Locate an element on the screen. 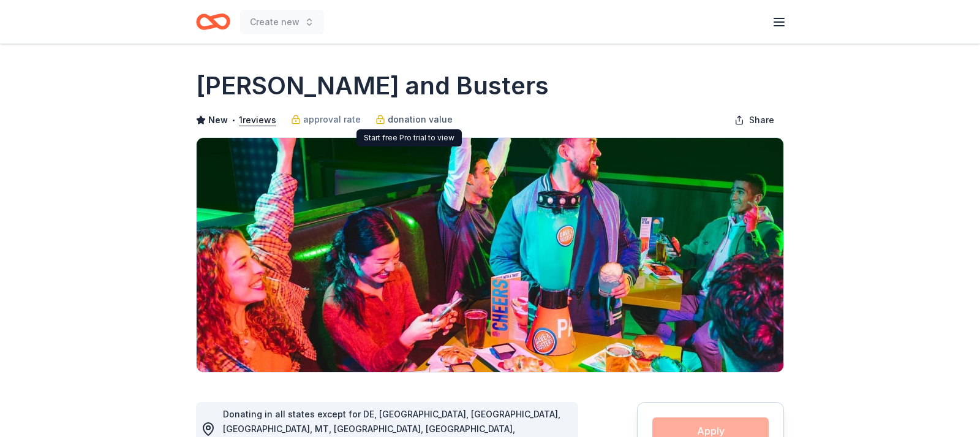 This screenshot has height=437, width=980. a: approval rate is located at coordinates (326, 120).